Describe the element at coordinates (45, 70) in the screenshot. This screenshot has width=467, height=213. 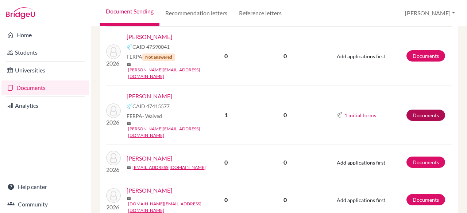
I see `a: Universities` at that location.